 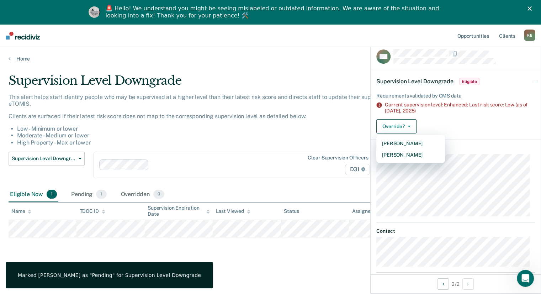 What do you see at coordinates (211, 116) in the screenshot?
I see `p: Clients are surfaced if their latest risk score does not map to the corresponding supervision lev...` at bounding box center [211, 116].